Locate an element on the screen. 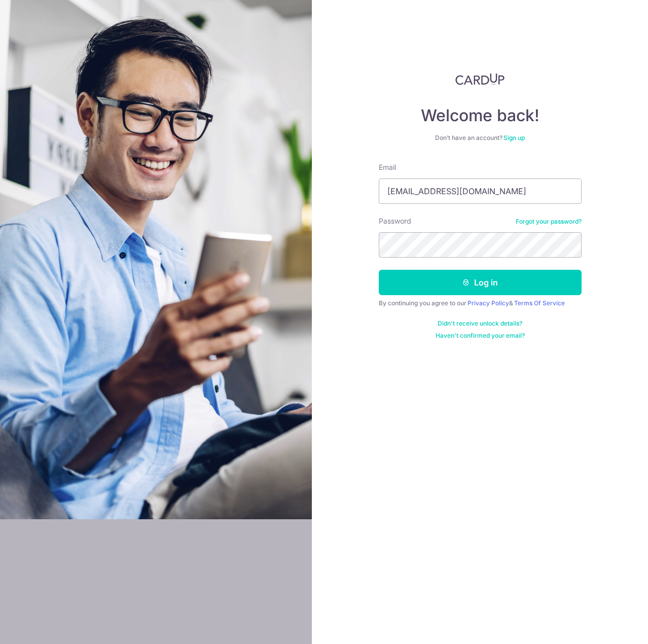 The height and width of the screenshot is (644, 648). a: Terms Of Service is located at coordinates (540, 303).